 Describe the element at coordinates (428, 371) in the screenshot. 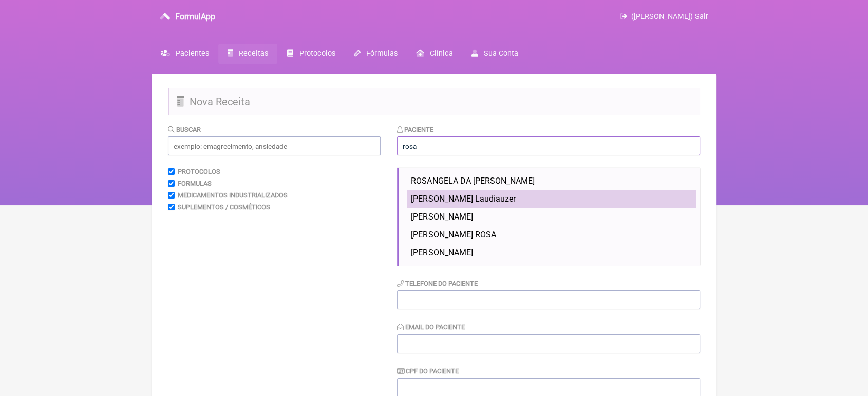

I see `label: CPF do Paciente` at that location.